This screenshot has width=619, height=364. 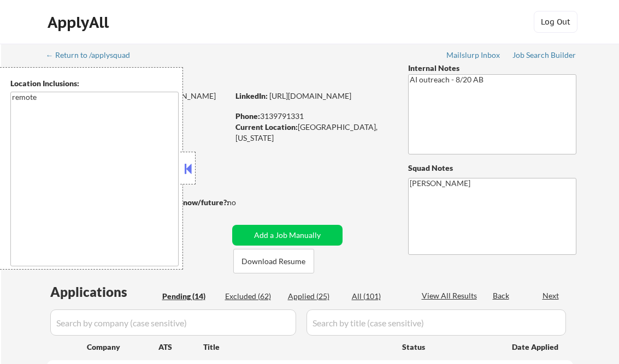 I want to click on div: Mailslurp Inbox, so click(x=473, y=55).